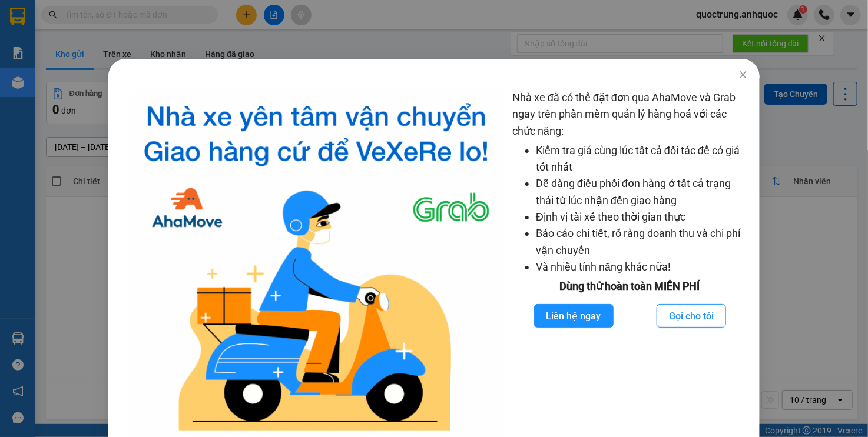 Image resolution: width=868 pixels, height=437 pixels. Describe the element at coordinates (691, 316) in the screenshot. I see `span: Gọi cho tôi` at that location.